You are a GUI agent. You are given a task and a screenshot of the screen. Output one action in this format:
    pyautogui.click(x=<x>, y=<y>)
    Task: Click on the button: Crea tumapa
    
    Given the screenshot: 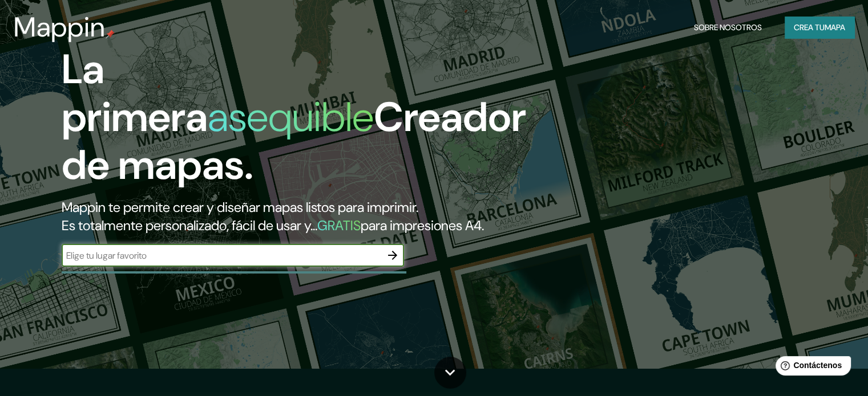 What is the action you would take?
    pyautogui.click(x=820, y=27)
    